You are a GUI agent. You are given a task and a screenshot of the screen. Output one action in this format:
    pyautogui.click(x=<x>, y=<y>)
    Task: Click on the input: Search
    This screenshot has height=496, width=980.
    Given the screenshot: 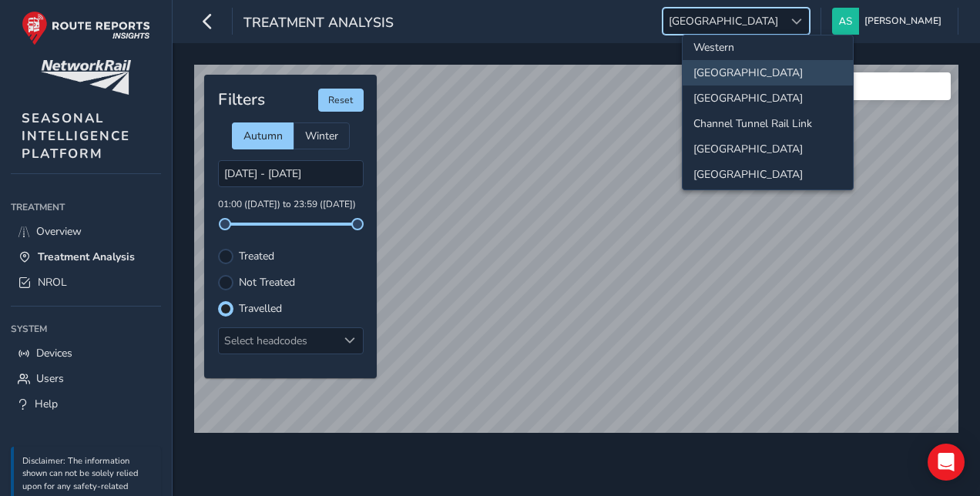 What is the action you would take?
    pyautogui.click(x=859, y=87)
    